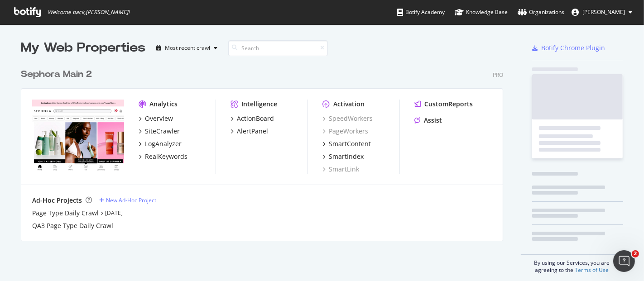 The height and width of the screenshot is (281, 644). Describe the element at coordinates (256, 119) in the screenshot. I see `div: ActionBoard` at that location.